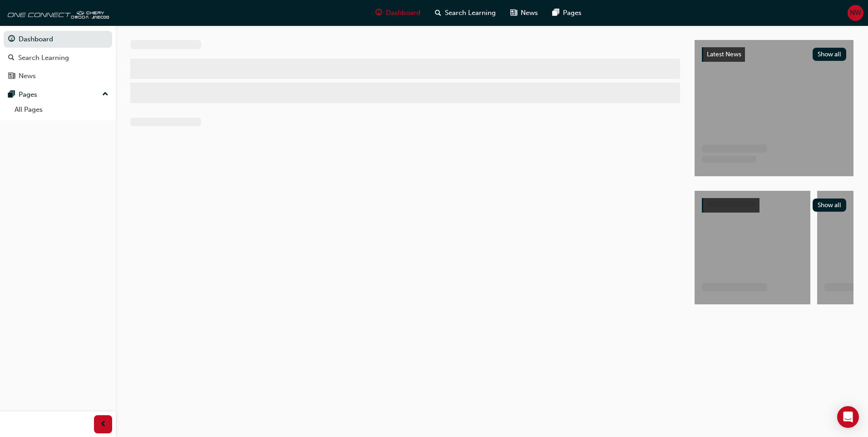  I want to click on a: pages-iconPages, so click(567, 13).